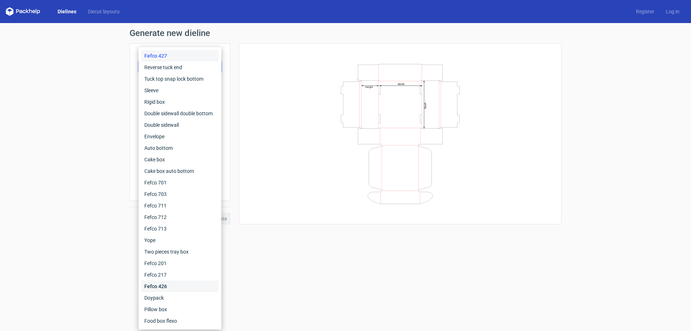 Image resolution: width=691 pixels, height=331 pixels. I want to click on a: Log in, so click(673, 12).